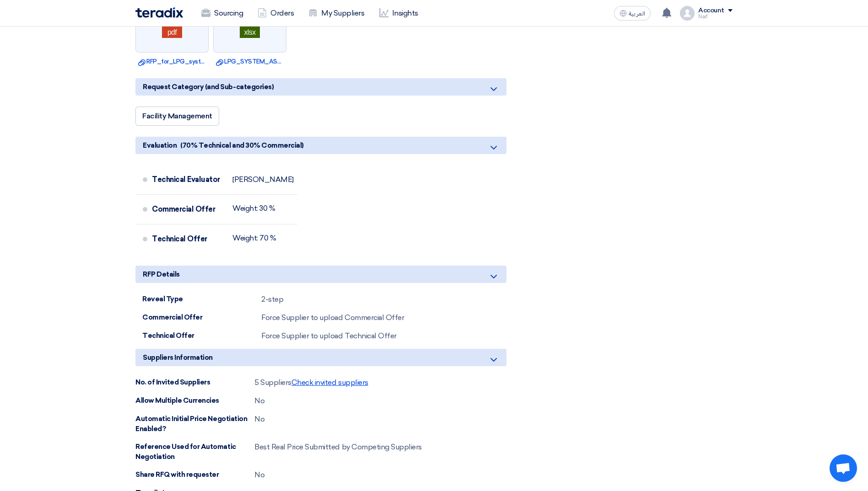  What do you see at coordinates (336, 13) in the screenshot?
I see `a: My Suppliers` at bounding box center [336, 13].